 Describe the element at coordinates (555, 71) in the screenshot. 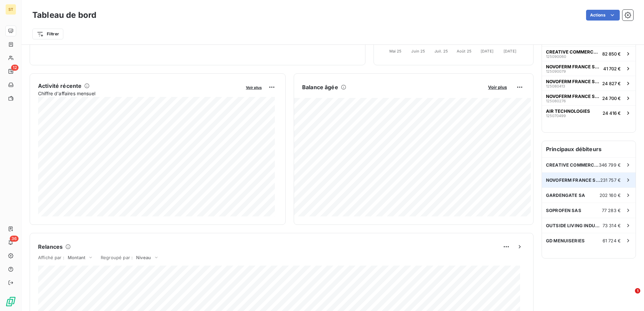

I see `span: 125090079` at that location.